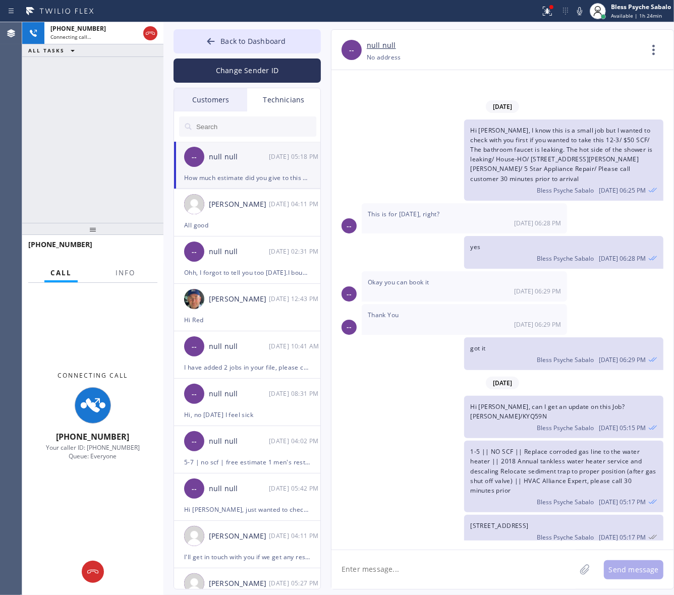 The image size is (674, 595). I want to click on span: Back to Dashboard, so click(253, 41).